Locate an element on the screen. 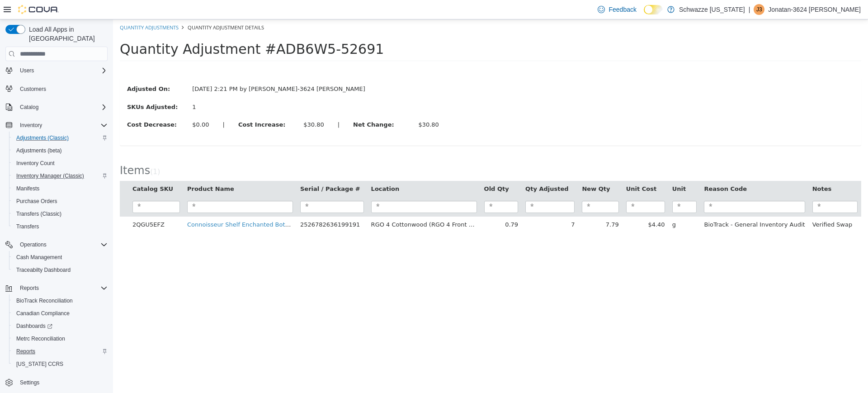  span: Settings is located at coordinates (62, 382).